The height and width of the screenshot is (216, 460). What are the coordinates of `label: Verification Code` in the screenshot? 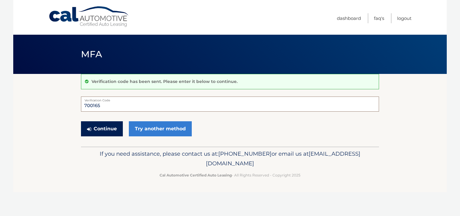 It's located at (230, 99).